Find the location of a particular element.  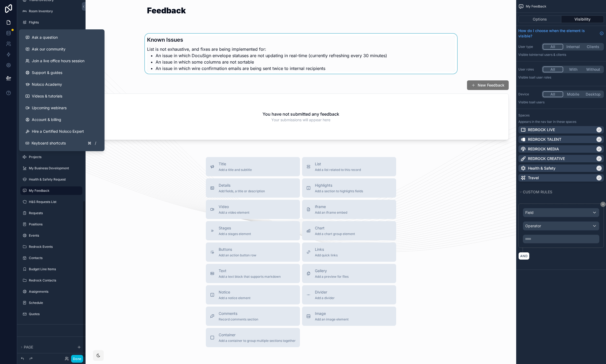

p: Health & Safety is located at coordinates (542, 169).